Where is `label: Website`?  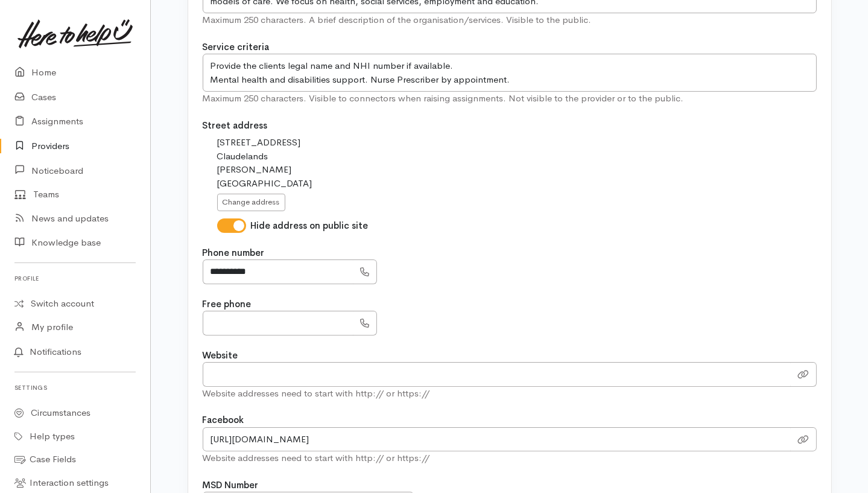 label: Website is located at coordinates (220, 355).